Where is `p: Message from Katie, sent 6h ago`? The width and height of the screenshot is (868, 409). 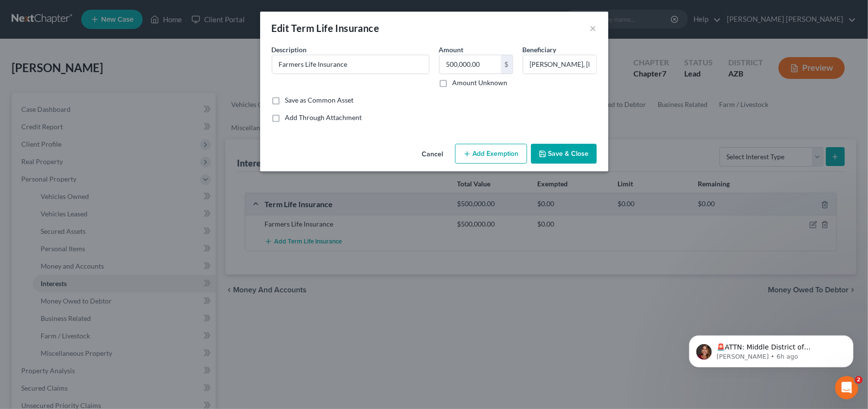 p: Message from Katie, sent 6h ago is located at coordinates (105, 42).